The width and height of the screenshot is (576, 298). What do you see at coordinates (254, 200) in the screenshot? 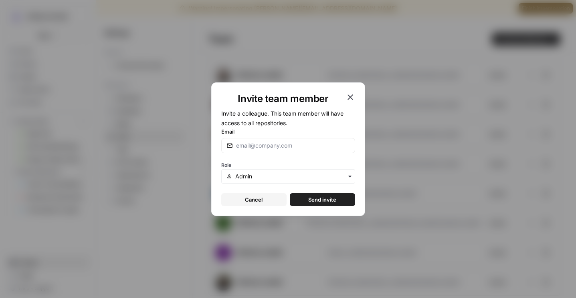
I see `span: Cancel` at bounding box center [254, 200].